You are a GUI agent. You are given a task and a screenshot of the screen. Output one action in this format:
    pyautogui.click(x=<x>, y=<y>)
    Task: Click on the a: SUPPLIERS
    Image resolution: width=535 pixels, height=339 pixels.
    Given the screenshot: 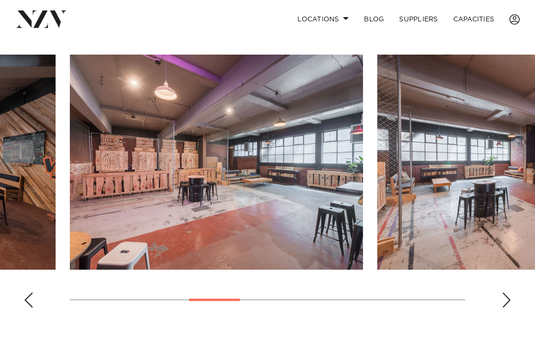 What is the action you would take?
    pyautogui.click(x=418, y=19)
    